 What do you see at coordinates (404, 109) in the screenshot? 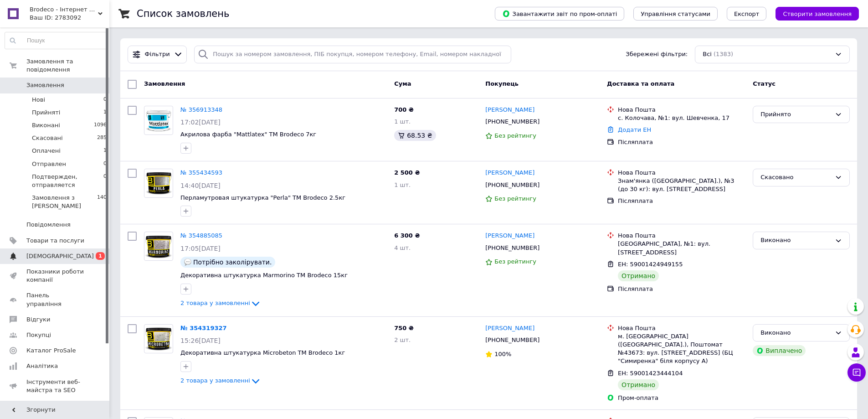
I see `span: 700 ₴` at bounding box center [404, 109].